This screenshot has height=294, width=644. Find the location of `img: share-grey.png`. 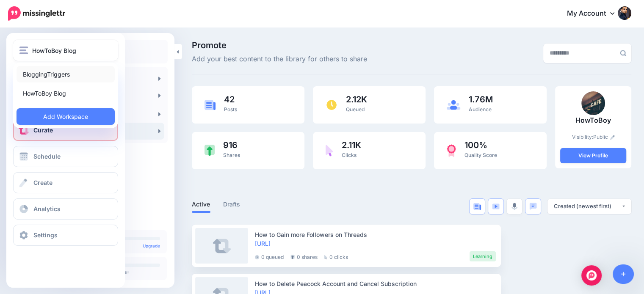

img: share-grey.png is located at coordinates (293, 256).